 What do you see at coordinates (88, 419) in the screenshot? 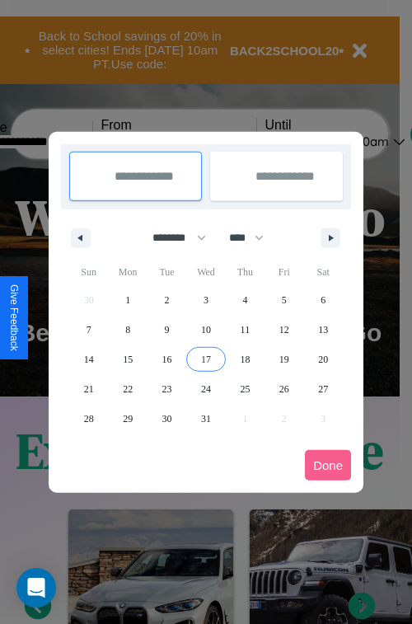
I see `button: 28` at bounding box center [88, 419].